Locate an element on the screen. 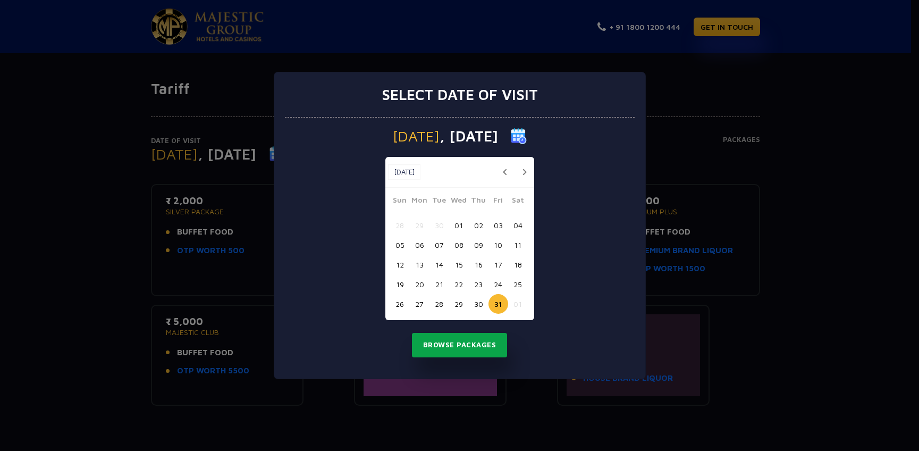 This screenshot has width=919, height=451. button: 05 is located at coordinates (400, 244).